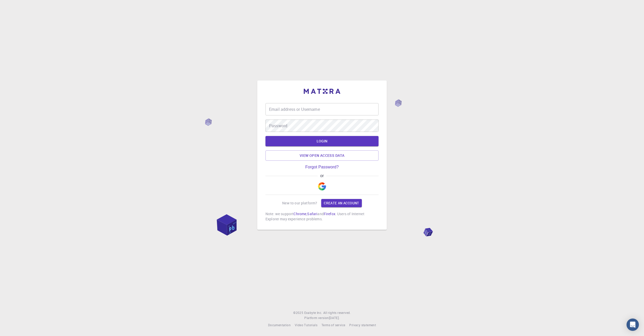  I want to click on a: Chrome, so click(300, 213).